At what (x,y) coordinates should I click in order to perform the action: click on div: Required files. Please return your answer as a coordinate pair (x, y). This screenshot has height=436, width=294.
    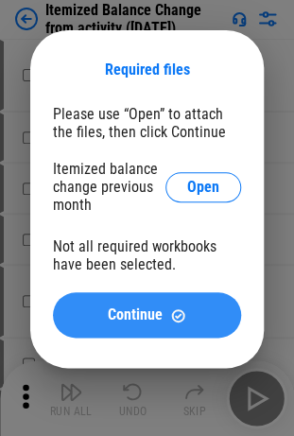
    Looking at the image, I should click on (147, 69).